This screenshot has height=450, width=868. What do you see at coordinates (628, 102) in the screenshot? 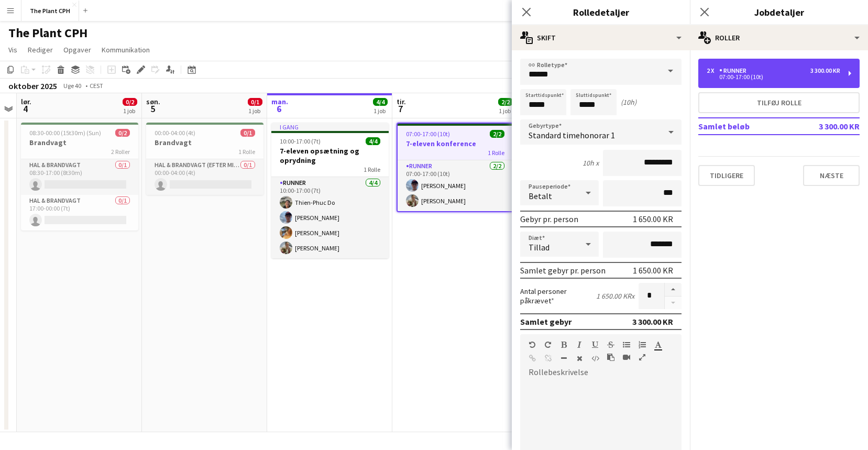
I see `div: (10h)` at bounding box center [628, 102].